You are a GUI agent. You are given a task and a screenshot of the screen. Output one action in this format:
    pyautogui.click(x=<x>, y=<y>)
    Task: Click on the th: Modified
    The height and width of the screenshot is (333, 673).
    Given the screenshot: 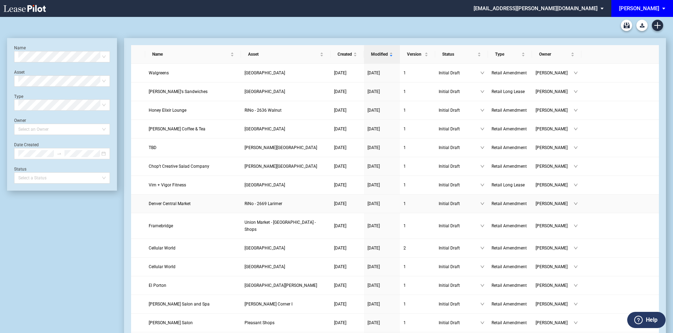 What is the action you would take?
    pyautogui.click(x=382, y=54)
    